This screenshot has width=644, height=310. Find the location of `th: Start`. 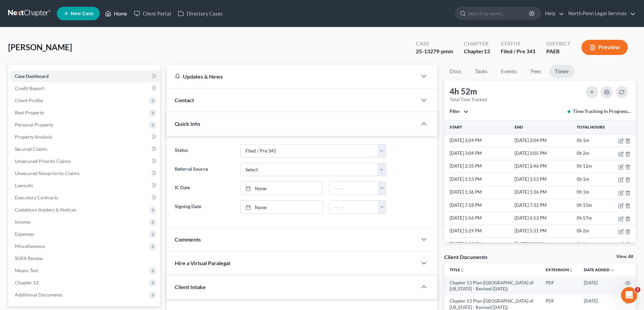

th: Start is located at coordinates (479, 128).